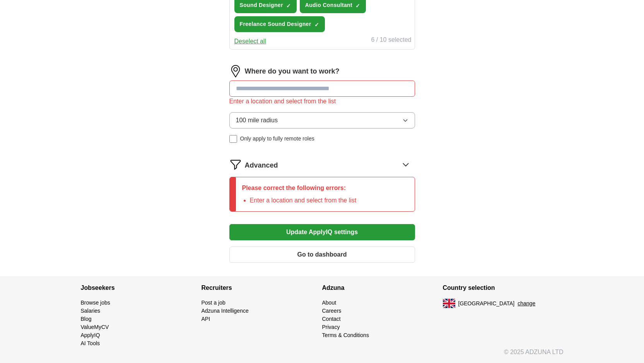 This screenshot has height=363, width=644. Describe the element at coordinates (233, 139) in the screenshot. I see `input: Only apply to fully remote roles` at that location.